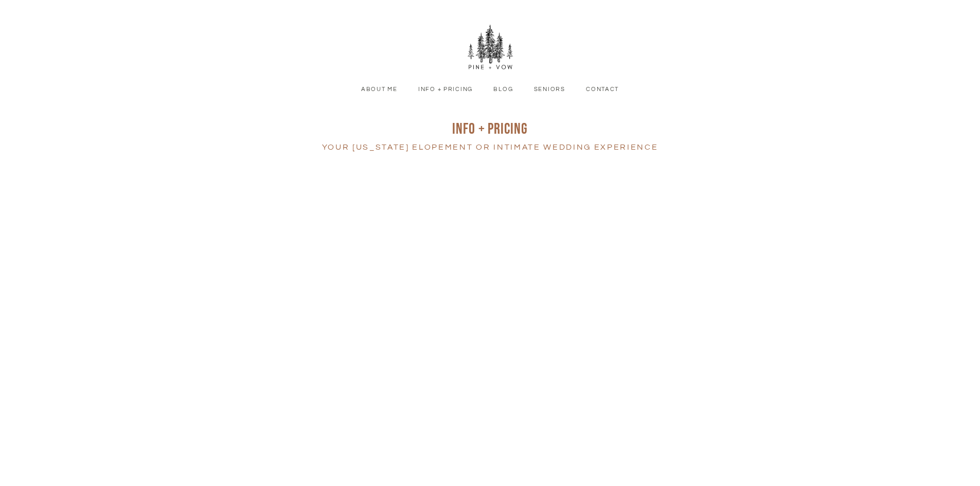 The height and width of the screenshot is (486, 980). What do you see at coordinates (503, 90) in the screenshot?
I see `a: Blog` at bounding box center [503, 90].